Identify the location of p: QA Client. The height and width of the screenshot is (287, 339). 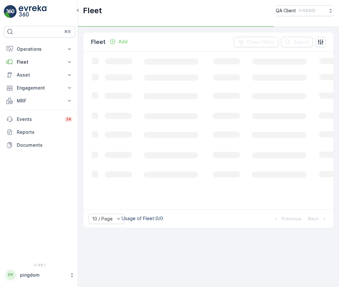
(286, 11).